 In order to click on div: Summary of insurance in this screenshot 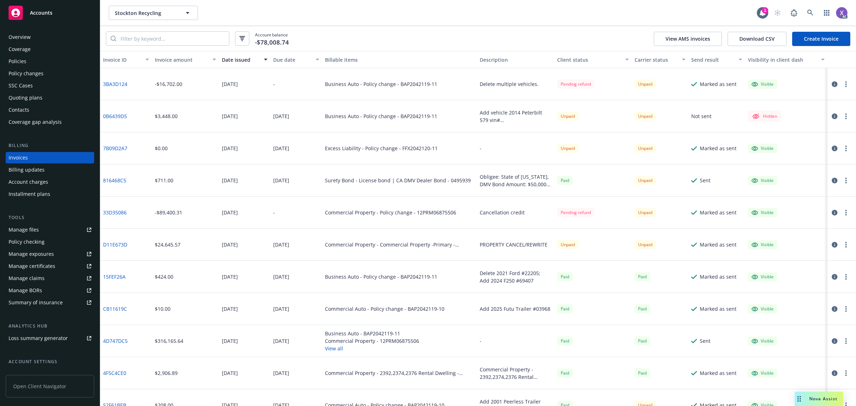, I will do `click(36, 302)`.